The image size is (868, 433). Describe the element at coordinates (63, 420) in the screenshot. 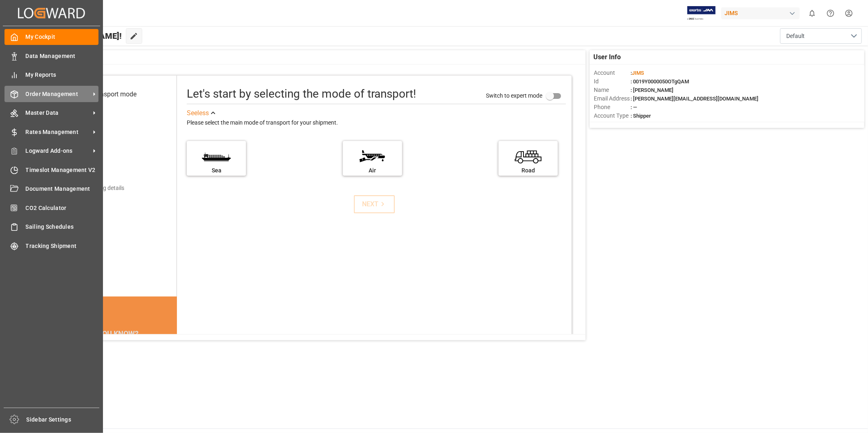

I see `span: Sidebar Settings` at that location.